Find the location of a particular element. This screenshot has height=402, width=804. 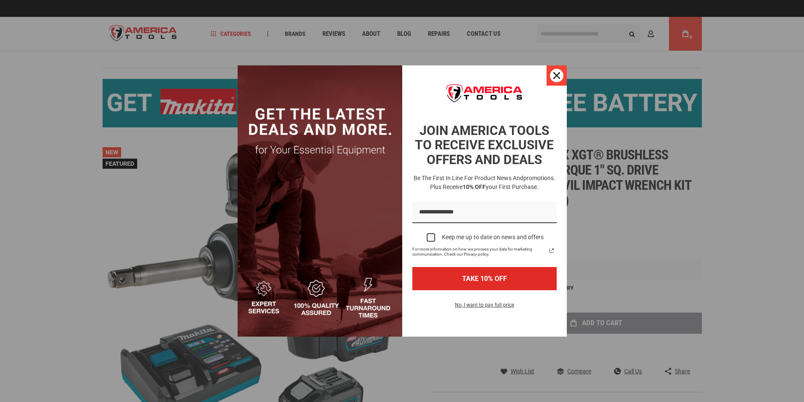

button: Close is located at coordinates (556, 76).